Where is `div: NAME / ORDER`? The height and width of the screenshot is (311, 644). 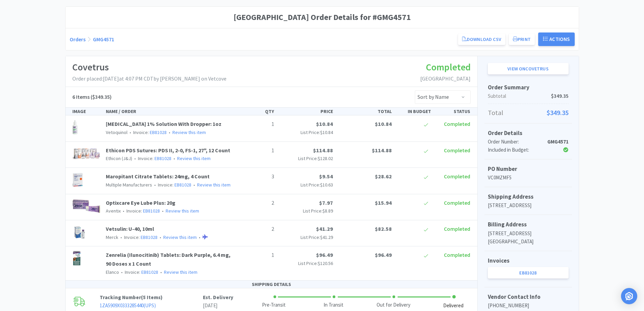
div: NAME / ORDER is located at coordinates (170, 111).